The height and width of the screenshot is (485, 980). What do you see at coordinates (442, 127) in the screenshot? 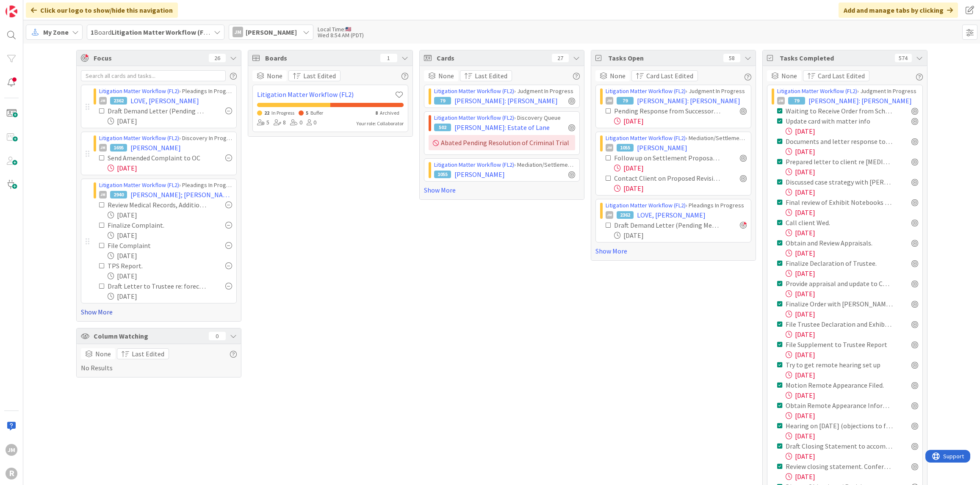
I see `div: 502` at bounding box center [442, 127].